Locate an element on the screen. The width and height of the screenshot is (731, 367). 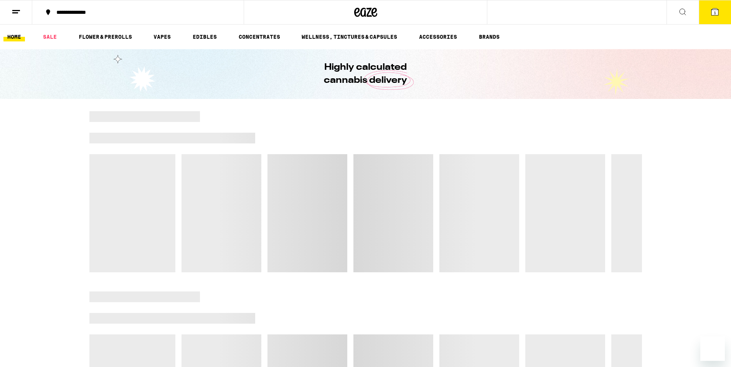
span: 1 is located at coordinates (715, 13).